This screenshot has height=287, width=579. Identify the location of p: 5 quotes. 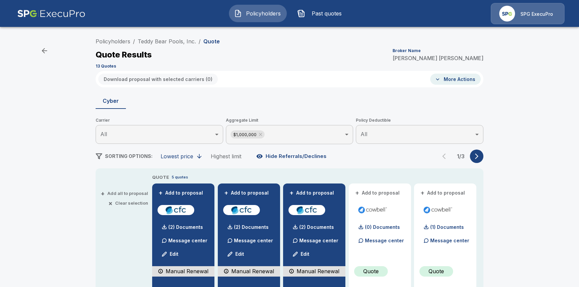
(180, 177).